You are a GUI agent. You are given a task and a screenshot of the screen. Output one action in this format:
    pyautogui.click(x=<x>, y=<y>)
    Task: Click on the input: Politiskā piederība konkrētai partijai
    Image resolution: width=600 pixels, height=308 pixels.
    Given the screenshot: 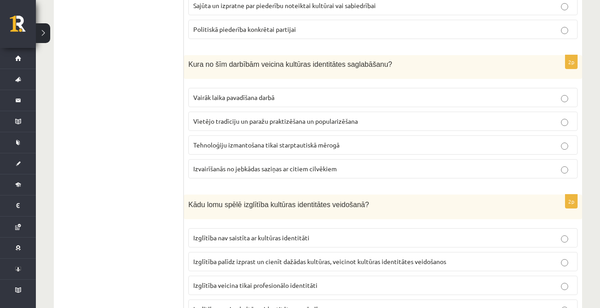 What is the action you would take?
    pyautogui.click(x=564, y=30)
    